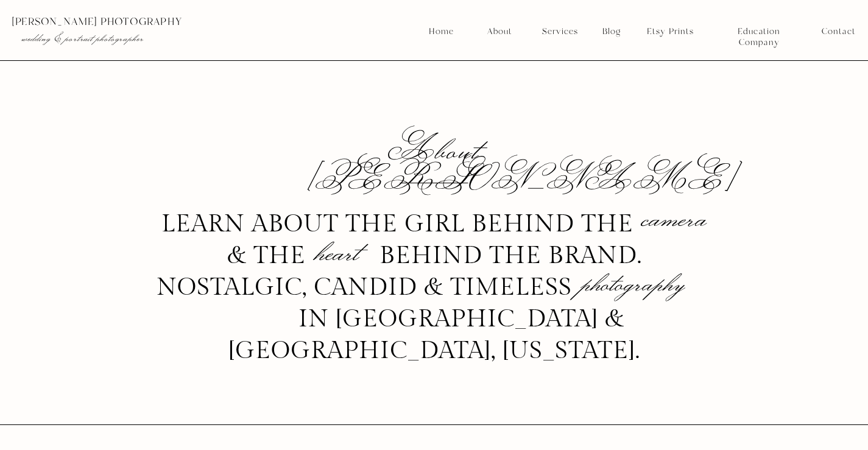 Image resolution: width=868 pixels, height=450 pixels. I want to click on nav: Etsy Prints, so click(670, 32).